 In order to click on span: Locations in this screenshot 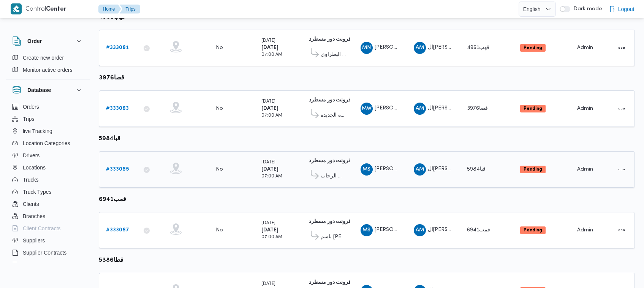, I will do `click(34, 168)`.